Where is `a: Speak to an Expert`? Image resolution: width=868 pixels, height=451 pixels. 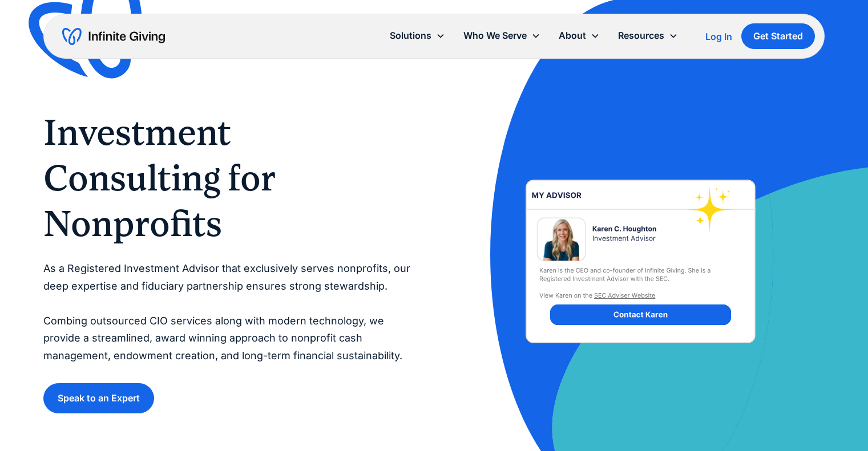
a: Speak to an Expert is located at coordinates (99, 398).